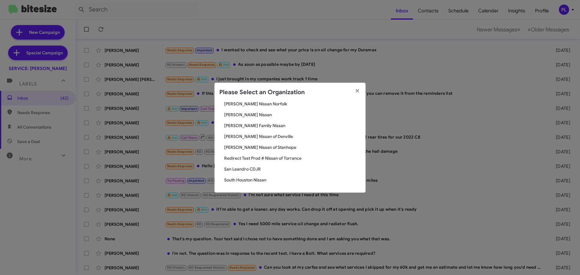  I want to click on h2: Please Select an Organization, so click(262, 93).